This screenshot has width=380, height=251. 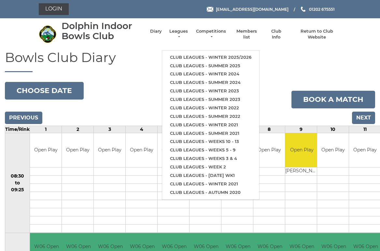 What do you see at coordinates (23, 118) in the screenshot?
I see `input: Previous` at bounding box center [23, 118].